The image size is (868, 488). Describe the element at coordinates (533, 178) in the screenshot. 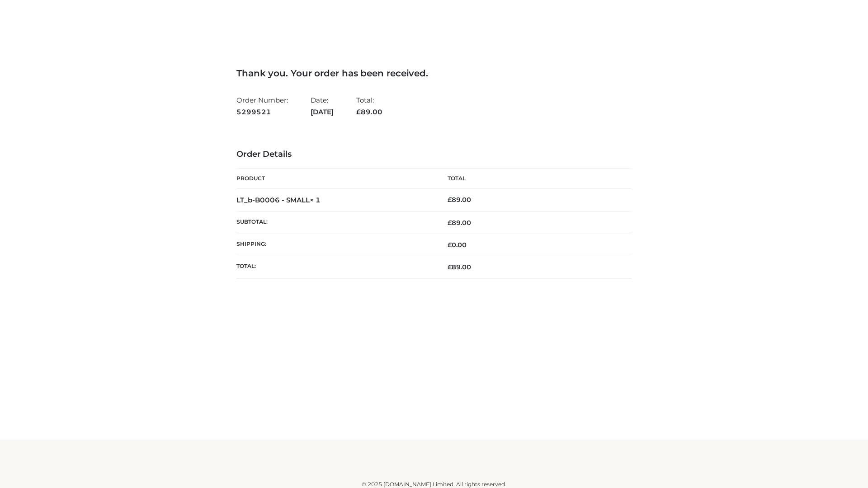

I see `th: Total` at that location.